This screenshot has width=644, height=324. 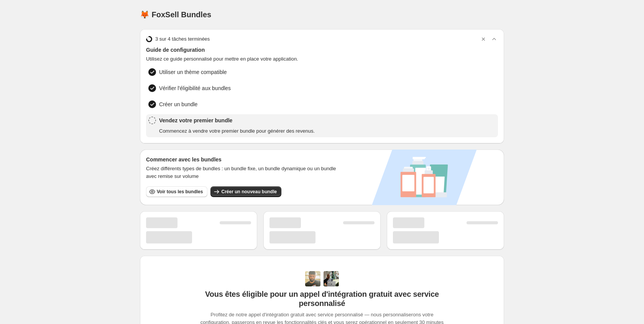 What do you see at coordinates (249, 192) in the screenshot?
I see `span: Créer un nouveau bundle` at bounding box center [249, 192].